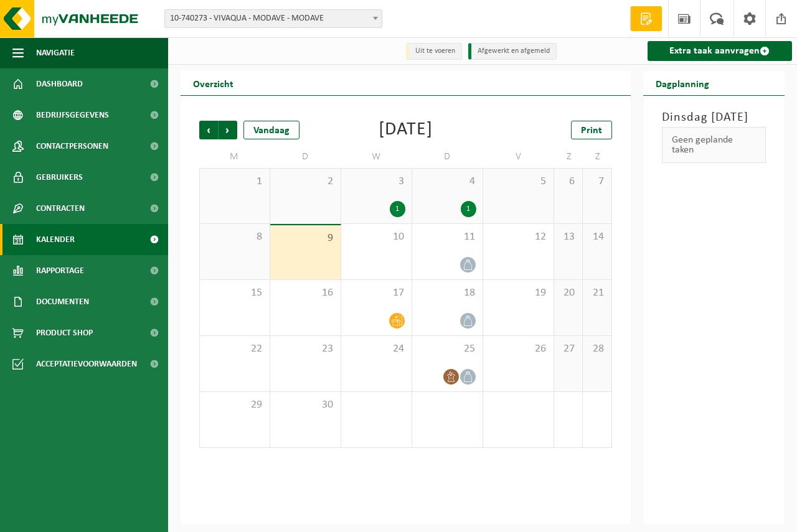  What do you see at coordinates (235, 237) in the screenshot?
I see `span: 8` at bounding box center [235, 237].